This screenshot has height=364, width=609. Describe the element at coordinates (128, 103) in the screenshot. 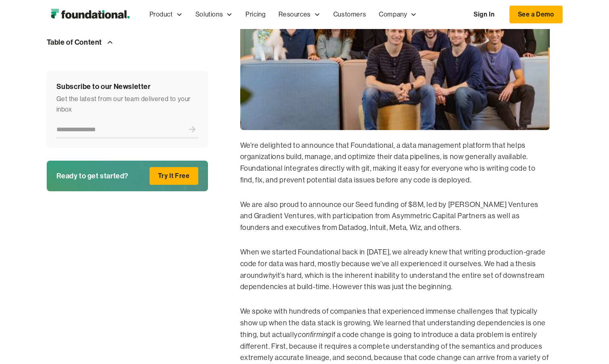

I see `div: Get the latest from our team delivered to your inbox` at that location.